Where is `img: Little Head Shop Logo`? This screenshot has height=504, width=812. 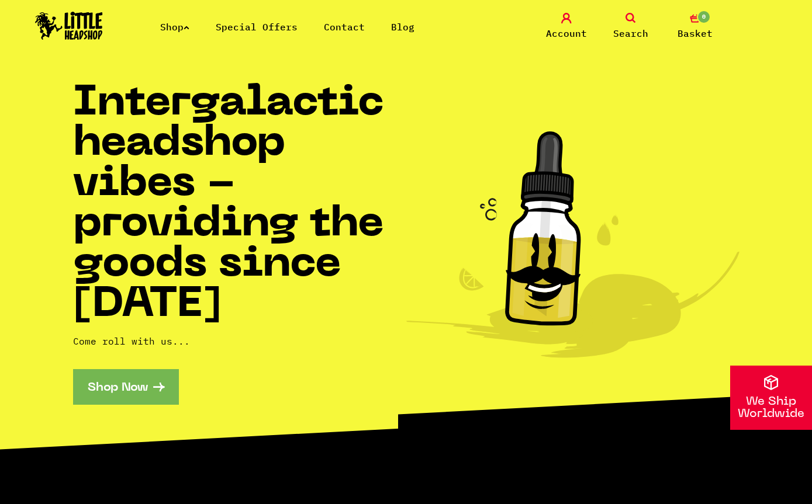
img: Little Head Shop Logo is located at coordinates (69, 26).